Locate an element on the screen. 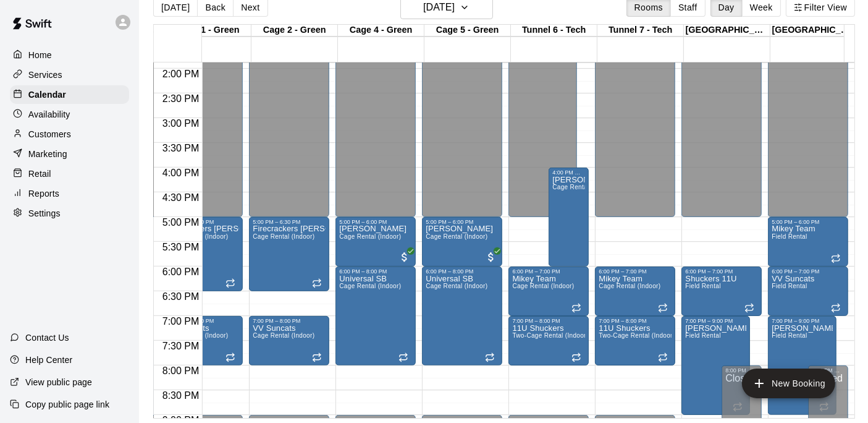 The image size is (868, 423). div: 5:00 PM – 6:00 PM: Mikey Team is located at coordinates (808, 242).